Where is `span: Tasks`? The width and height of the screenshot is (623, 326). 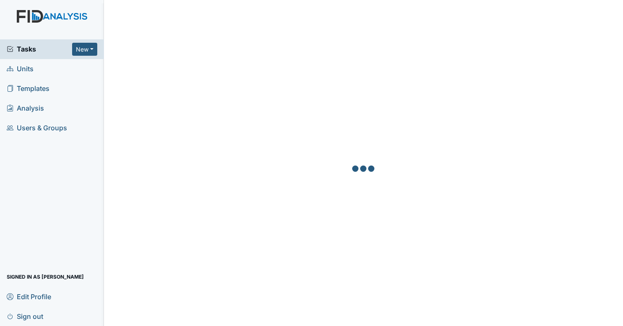
span: Tasks is located at coordinates (39, 49).